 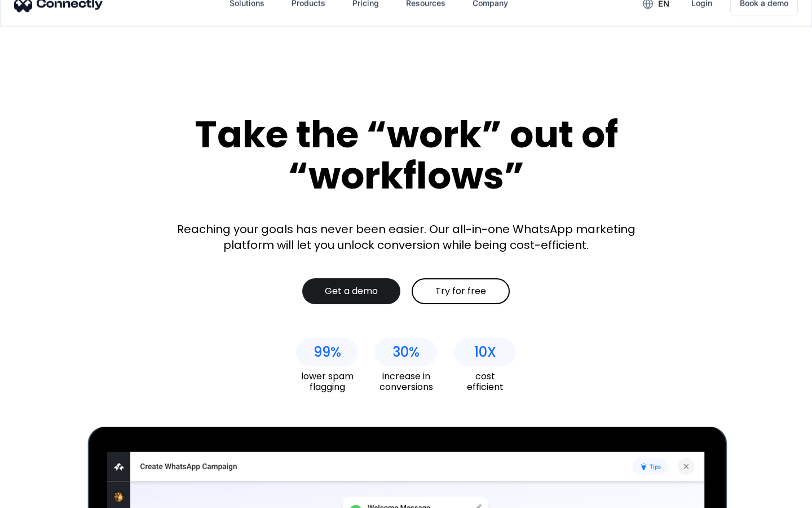 What do you see at coordinates (40, 496) in the screenshot?
I see `aside: Language selected: English` at bounding box center [40, 496].